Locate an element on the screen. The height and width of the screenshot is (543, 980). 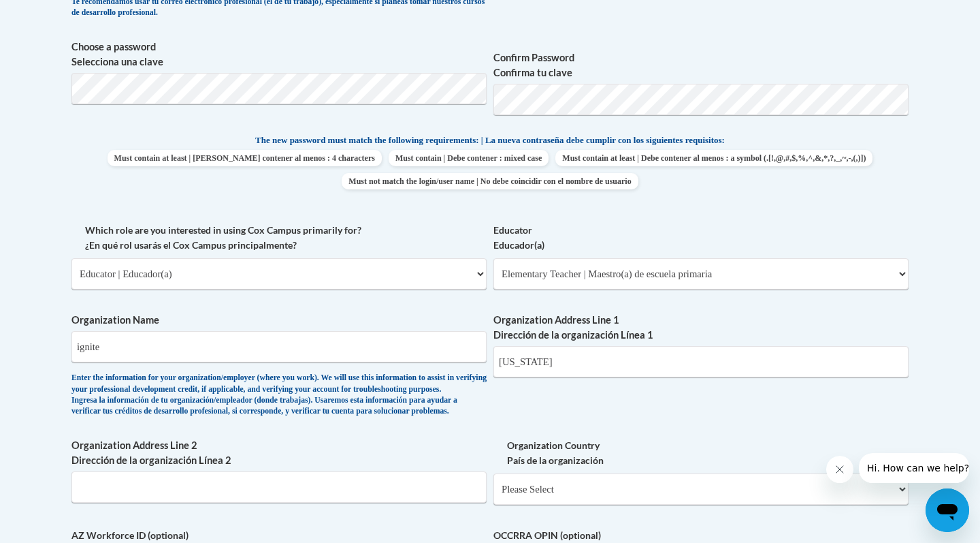
label: Organization Name is located at coordinates (279, 320).